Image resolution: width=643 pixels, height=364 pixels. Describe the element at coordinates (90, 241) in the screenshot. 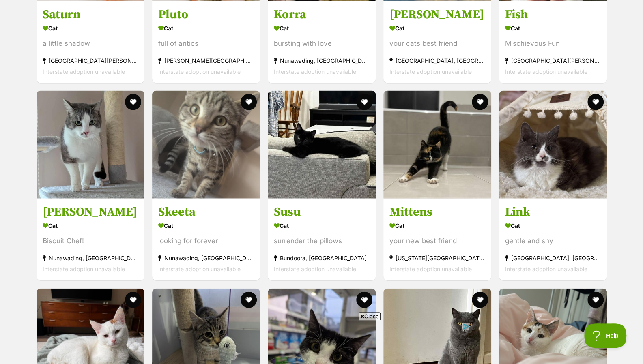

I see `div: Biscuit Chef!` at that location.